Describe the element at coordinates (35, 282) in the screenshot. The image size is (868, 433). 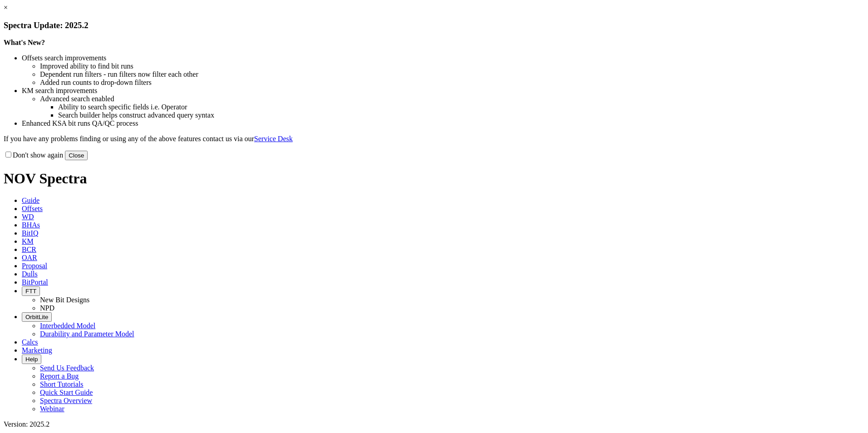
I see `span: BitPortal` at that location.